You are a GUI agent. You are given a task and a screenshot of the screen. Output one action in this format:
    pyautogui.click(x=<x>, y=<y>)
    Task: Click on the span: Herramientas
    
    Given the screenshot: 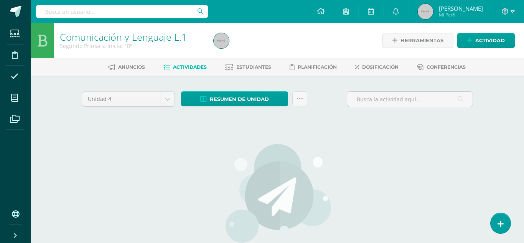 What is the action you would take?
    pyautogui.click(x=422, y=40)
    